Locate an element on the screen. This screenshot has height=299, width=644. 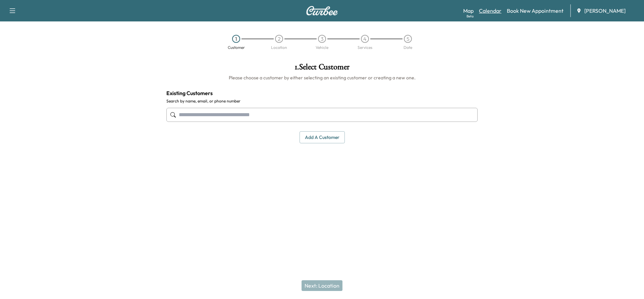
h4: Existing Customers is located at coordinates (322, 93).